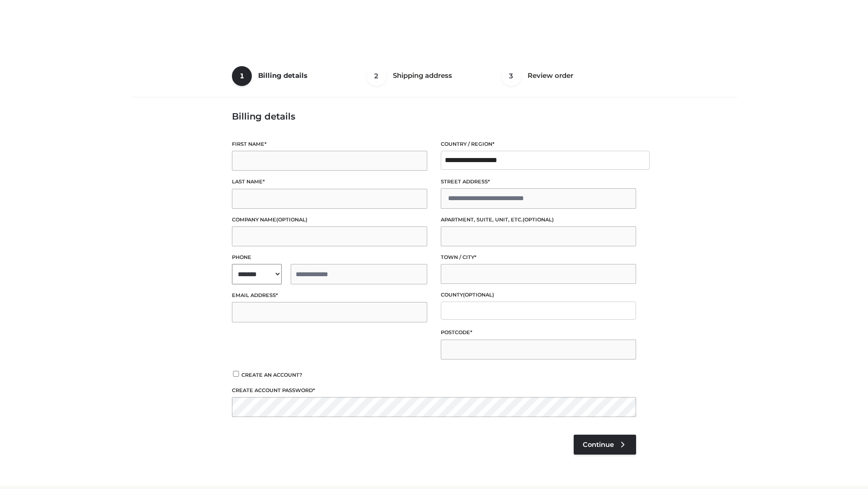  Describe the element at coordinates (434, 116) in the screenshot. I see `h3: Billing details` at that location.